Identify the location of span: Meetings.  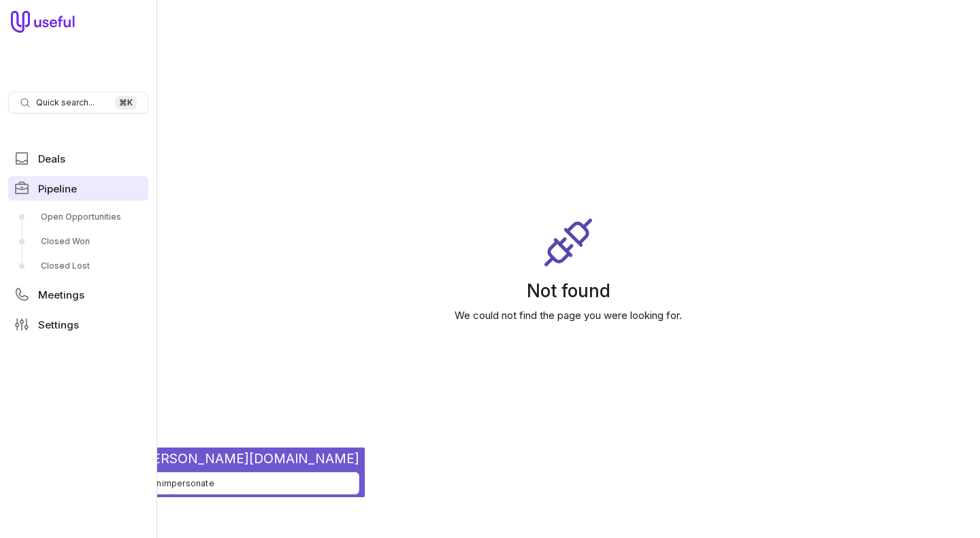
(61, 294).